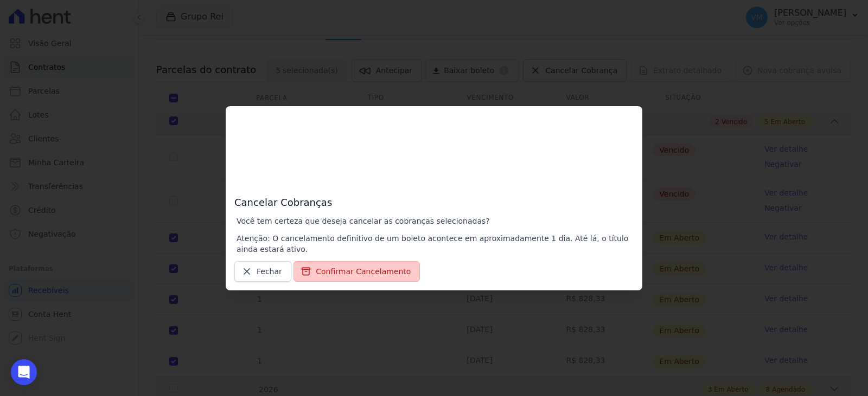 The height and width of the screenshot is (396, 868). Describe the element at coordinates (24, 373) in the screenshot. I see `div: Open Intercom Messenger` at that location.